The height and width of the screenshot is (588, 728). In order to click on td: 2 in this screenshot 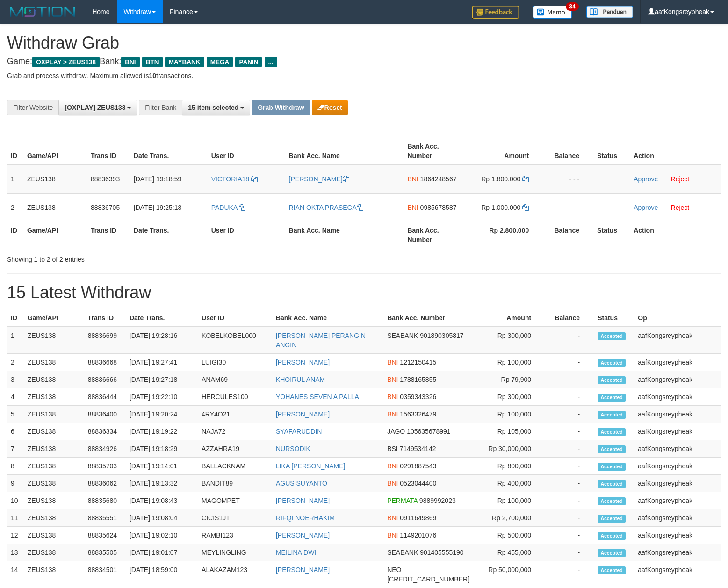, I will do `click(15, 207)`.